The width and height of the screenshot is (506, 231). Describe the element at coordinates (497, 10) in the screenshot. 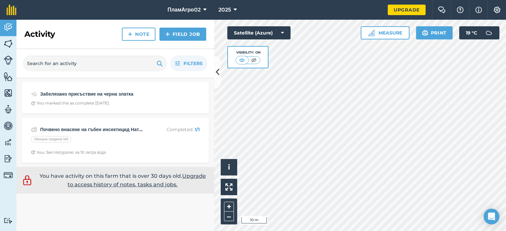

I see `img: A cog icon` at that location.